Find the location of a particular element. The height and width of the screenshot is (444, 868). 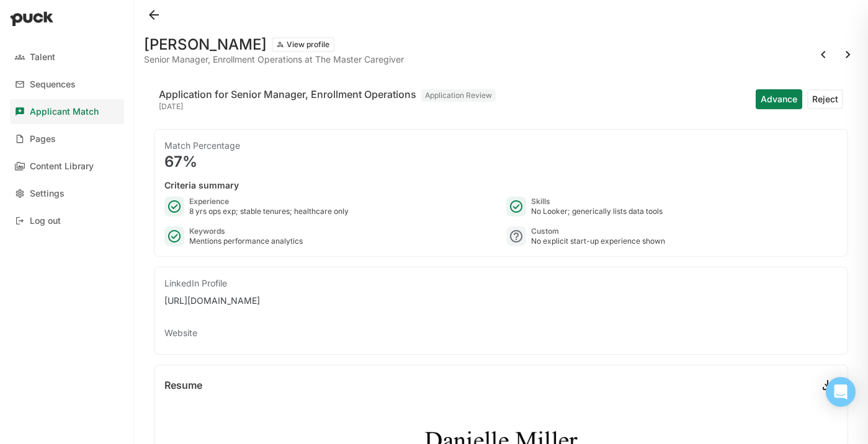

div: Pages is located at coordinates (43, 139).